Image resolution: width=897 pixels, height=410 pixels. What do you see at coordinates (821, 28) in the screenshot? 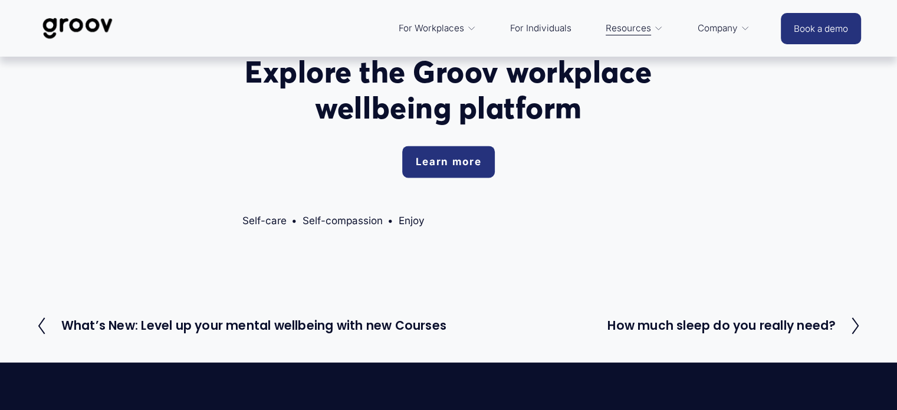
I see `a: Book a demo` at bounding box center [821, 28].